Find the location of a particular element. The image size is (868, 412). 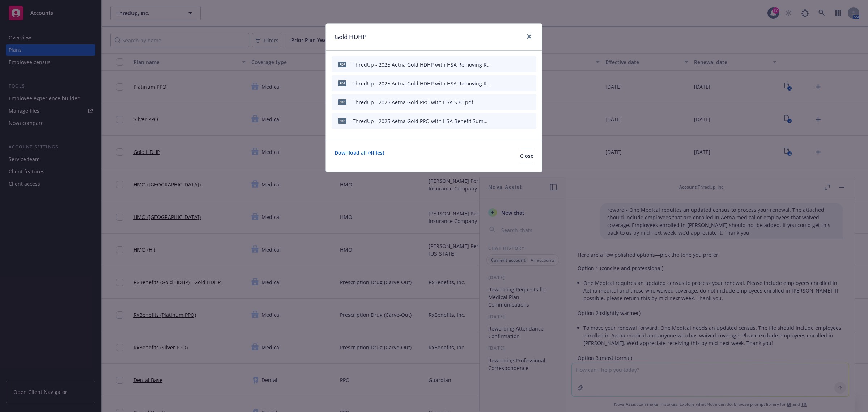

h1: Gold HDHP is located at coordinates (351, 37).